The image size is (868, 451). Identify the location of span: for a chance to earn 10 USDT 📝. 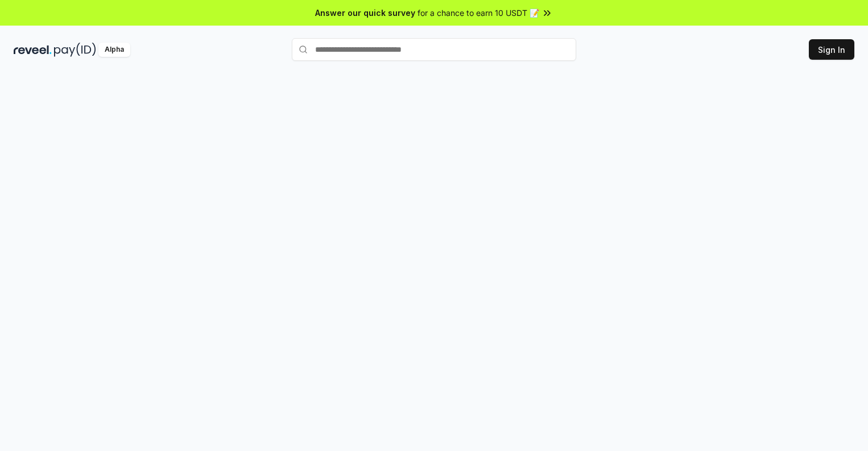
(479, 13).